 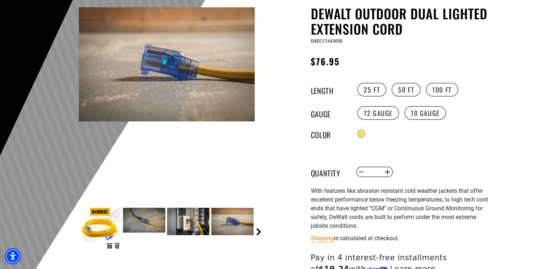 I want to click on label: 25 FT, so click(x=372, y=90).